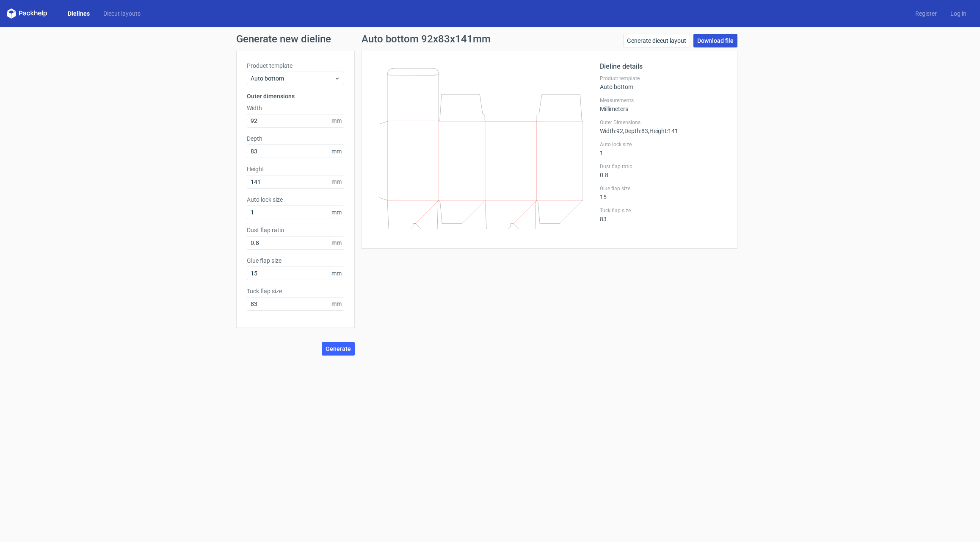 The image size is (980, 542). Describe the element at coordinates (426, 39) in the screenshot. I see `h1: Auto bottom 92x83x141mm` at that location.